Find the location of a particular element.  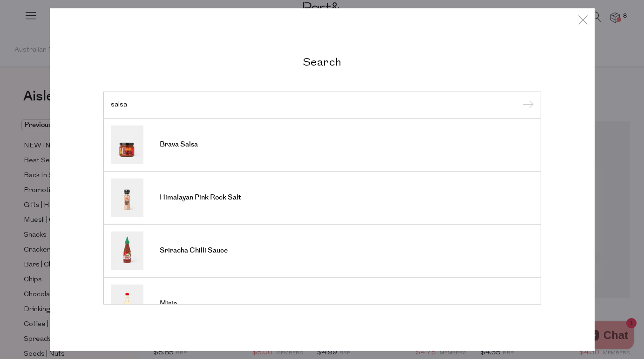

span: Mirin is located at coordinates (168, 303).